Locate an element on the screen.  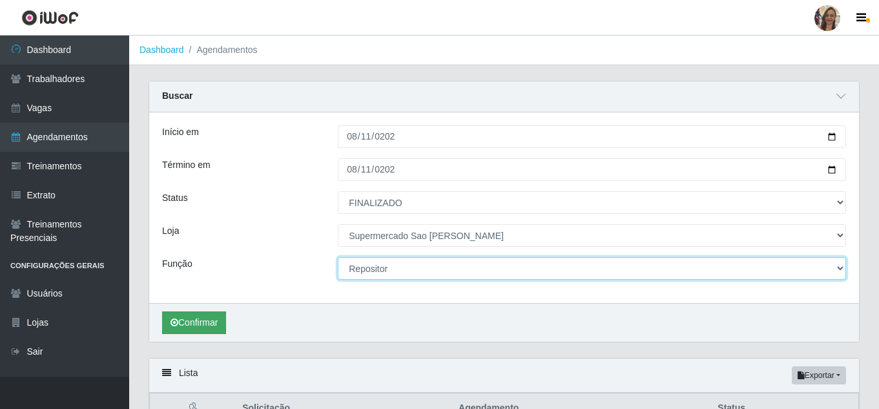
li: Agendamentos is located at coordinates (221, 50).